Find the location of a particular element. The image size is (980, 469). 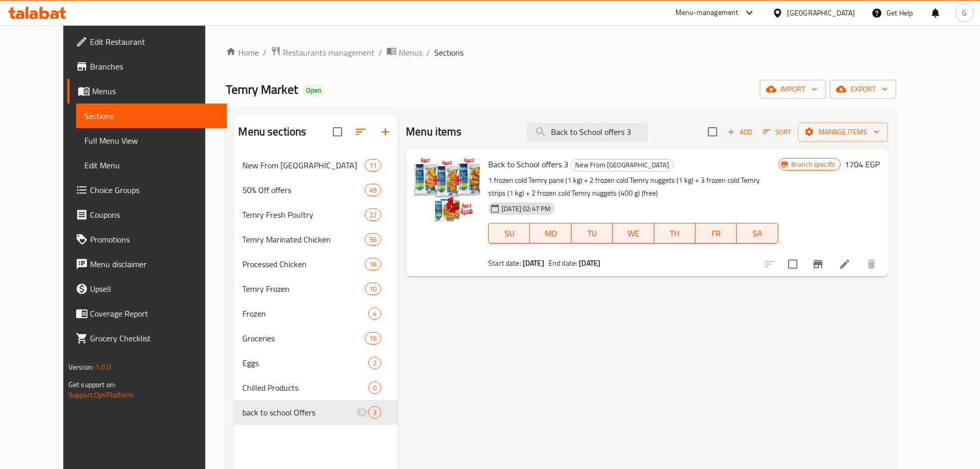

span: Branches is located at coordinates (154, 67).